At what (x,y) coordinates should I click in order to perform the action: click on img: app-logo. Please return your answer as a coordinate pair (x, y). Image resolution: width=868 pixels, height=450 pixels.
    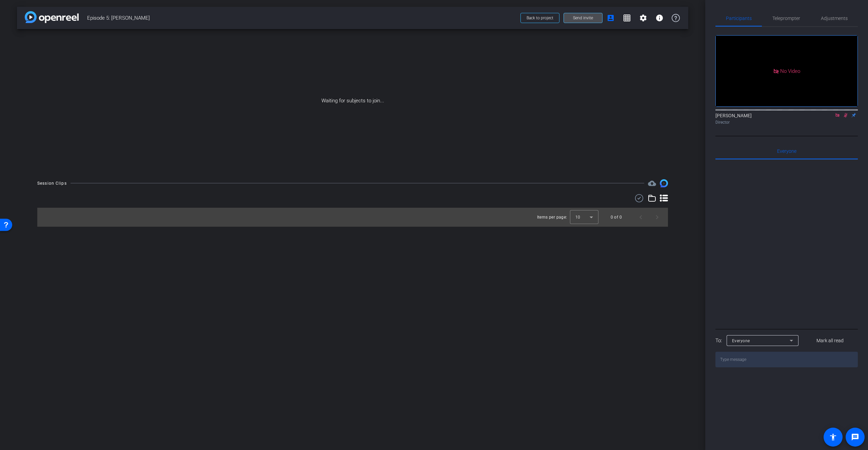
    Looking at the image, I should click on (51, 17).